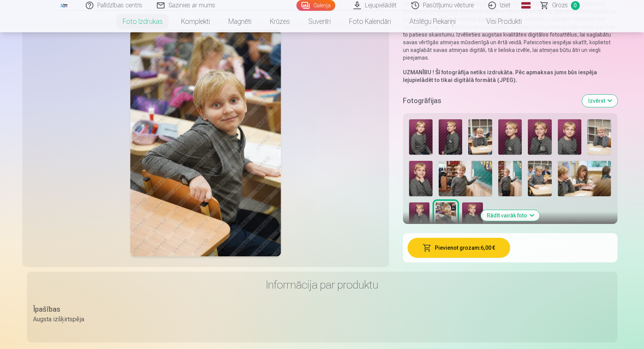 Image resolution: width=644 pixels, height=349 pixels. What do you see at coordinates (319, 21) in the screenshot?
I see `a: Suvenīri` at bounding box center [319, 21].